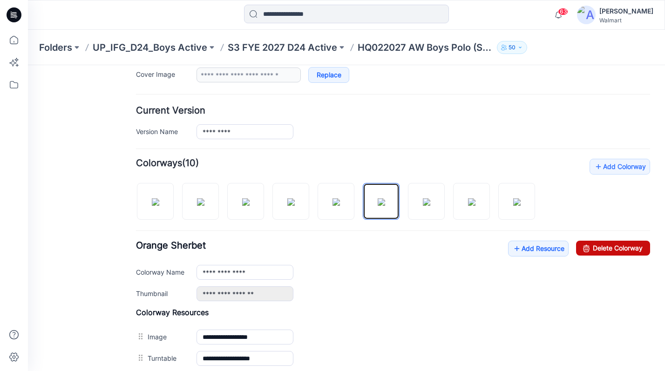  I want to click on a: Delete Colorway, so click(585, 183).